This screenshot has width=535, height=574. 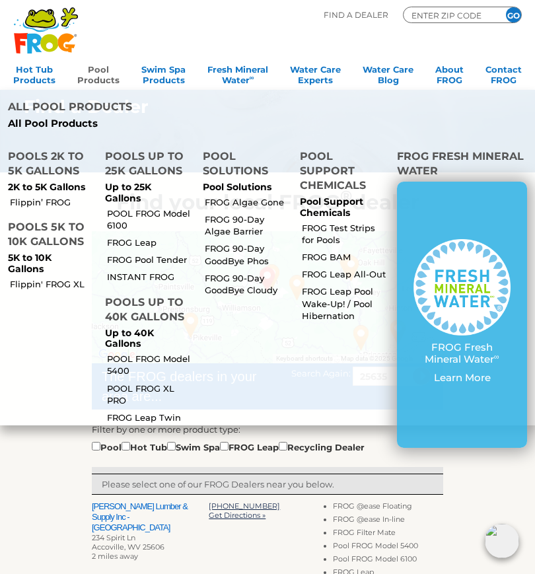 I want to click on label: Filter by one or more product type:, so click(x=166, y=429).